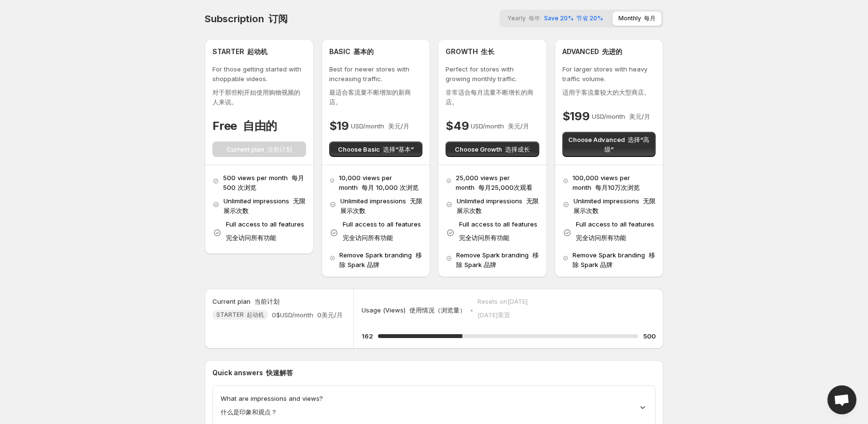  I want to click on a: Open chat, so click(841, 400).